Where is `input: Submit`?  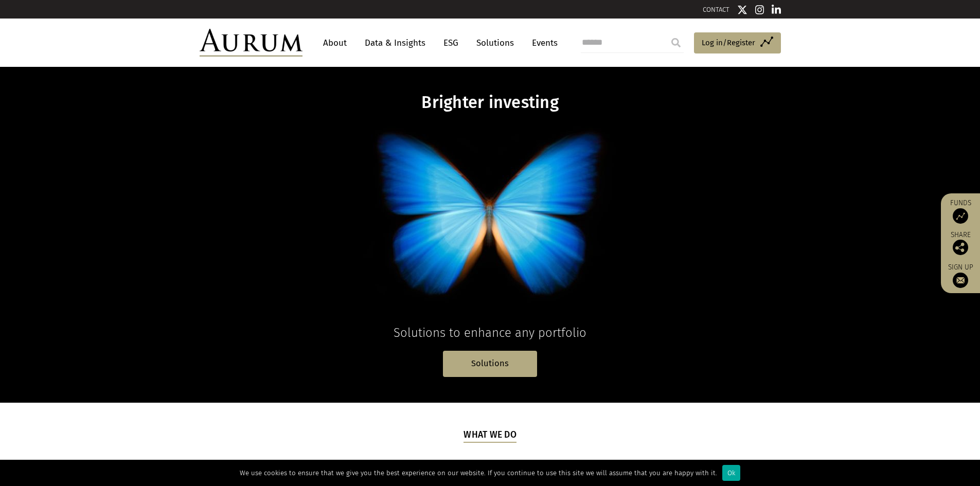 input: Submit is located at coordinates (676, 43).